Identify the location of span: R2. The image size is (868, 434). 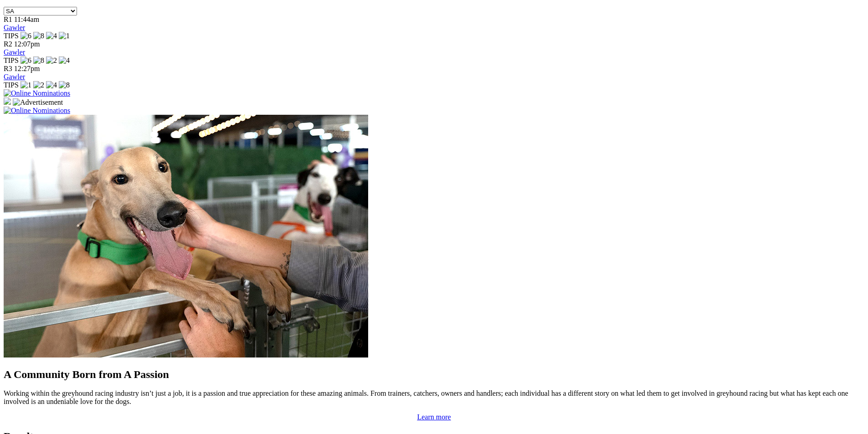
(8, 43).